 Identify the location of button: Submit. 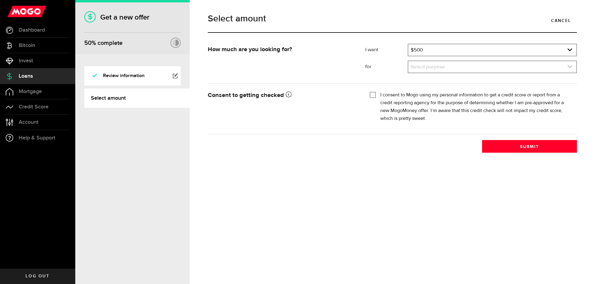
(530, 146).